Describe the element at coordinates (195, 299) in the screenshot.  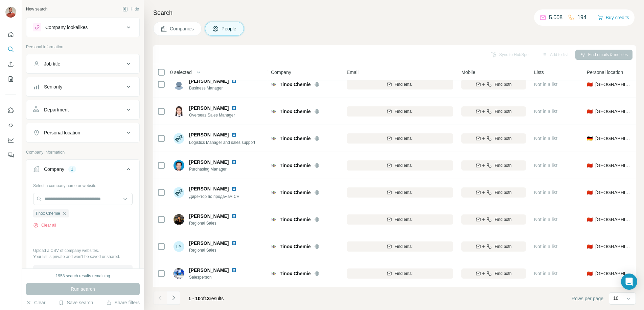
I see `span: 1 - 10` at that location.